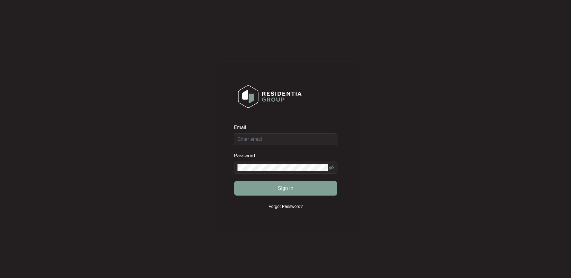  Describe the element at coordinates (332, 168) in the screenshot. I see `span: eye-invisible` at that location.